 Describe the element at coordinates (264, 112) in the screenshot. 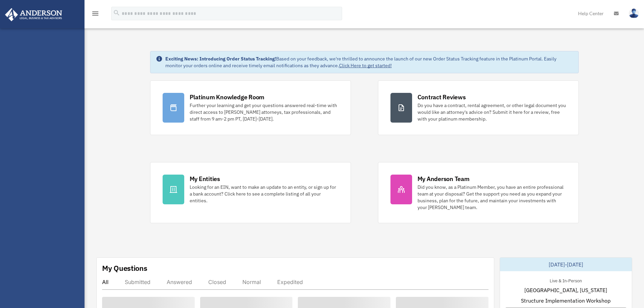

I see `div: Further your learning and get your questions answered real-time with direct access to [PERSON_NAM...` at that location.